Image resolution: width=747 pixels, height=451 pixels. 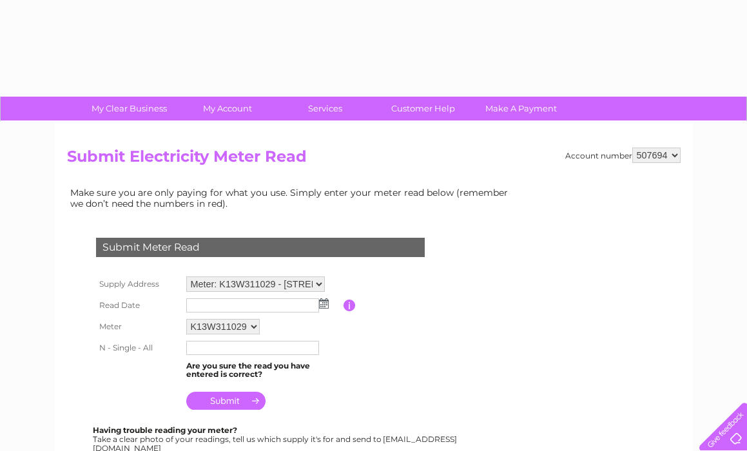 What do you see at coordinates (263, 371) in the screenshot?
I see `td: Are you sure the read you have entered is correct?` at bounding box center [263, 371].